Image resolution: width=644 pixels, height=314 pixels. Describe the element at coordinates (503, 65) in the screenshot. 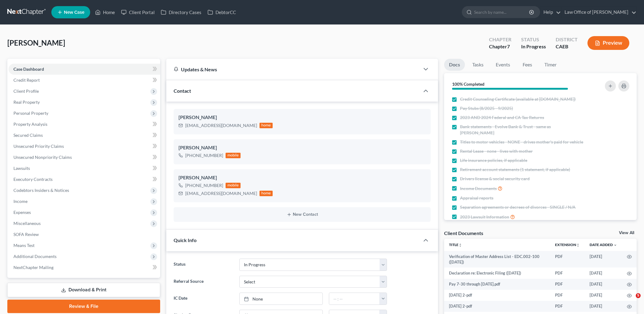

I see `a: Events` at that location.